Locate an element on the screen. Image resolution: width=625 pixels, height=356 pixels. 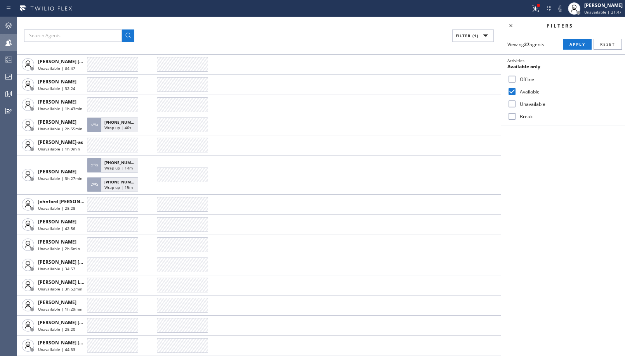
span: Unavailable | 2h 55min is located at coordinates (60, 129).